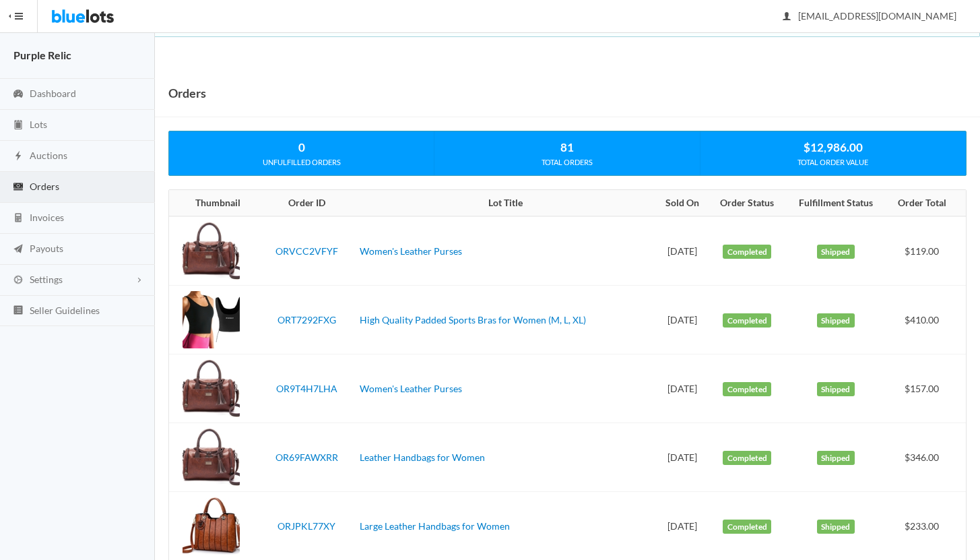 The height and width of the screenshot is (560, 980). I want to click on strong: Purple Relic, so click(42, 55).